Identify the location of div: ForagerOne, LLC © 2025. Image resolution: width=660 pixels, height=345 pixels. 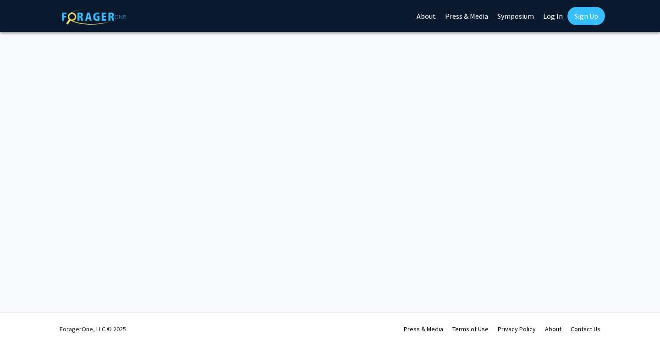
(93, 329).